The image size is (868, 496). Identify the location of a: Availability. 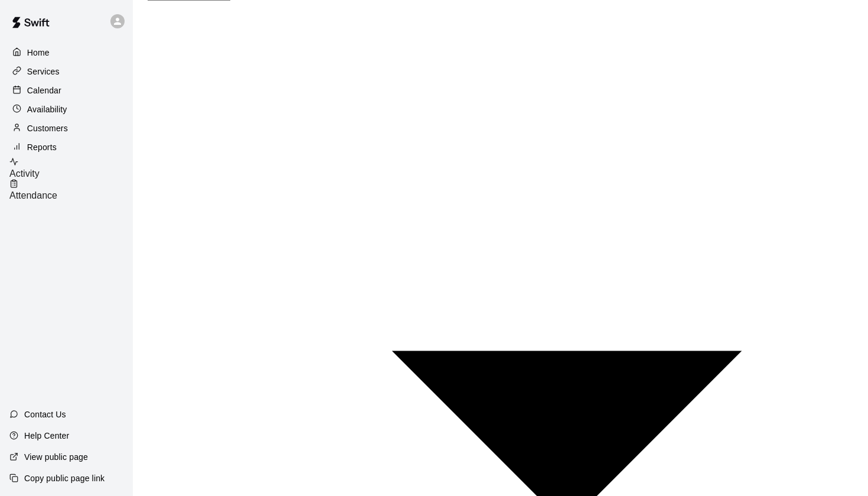
(66, 109).